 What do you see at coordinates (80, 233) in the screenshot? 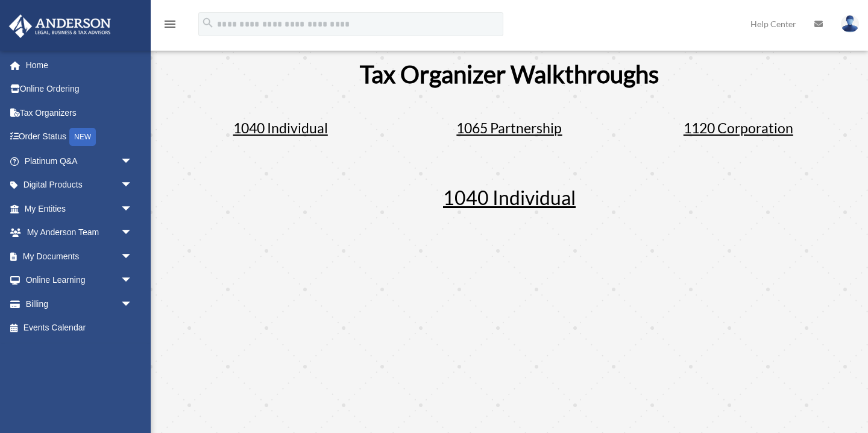
I see `a: My Anderson Teamarrow_drop_down` at bounding box center [80, 233].